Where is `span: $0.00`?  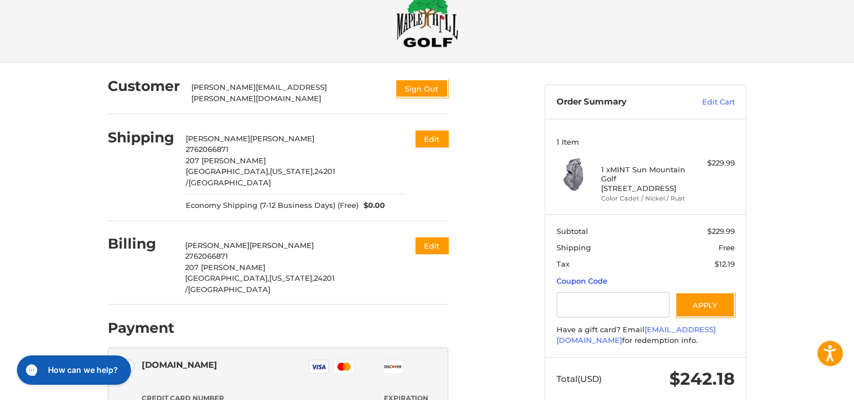
span: $0.00 is located at coordinates (372, 205).